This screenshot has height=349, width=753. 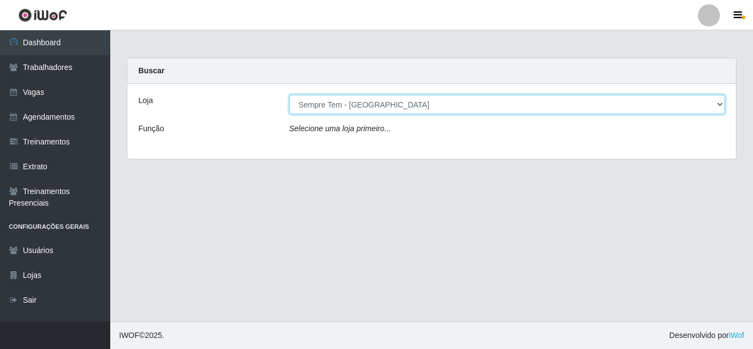 What do you see at coordinates (340, 128) in the screenshot?
I see `i: Selecione uma loja primeiro...` at bounding box center [340, 128].